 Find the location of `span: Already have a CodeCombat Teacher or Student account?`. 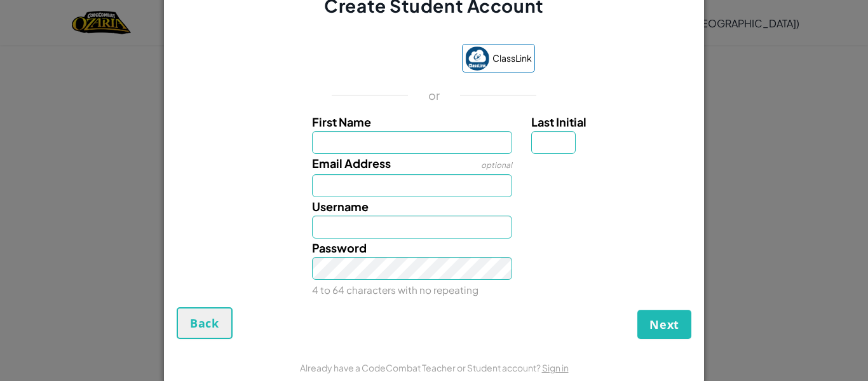

span: Already have a CodeCombat Teacher or Student account? is located at coordinates (421, 368).